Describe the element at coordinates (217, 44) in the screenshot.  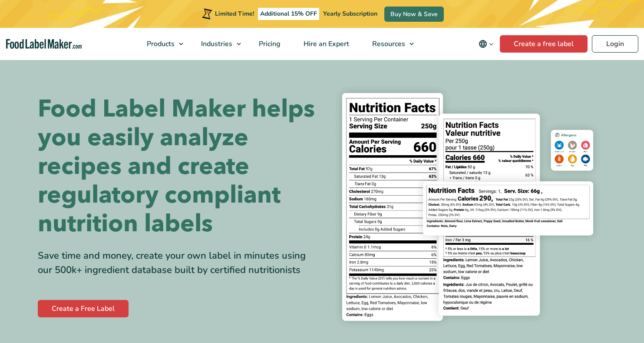
I see `a: Industries` at that location.